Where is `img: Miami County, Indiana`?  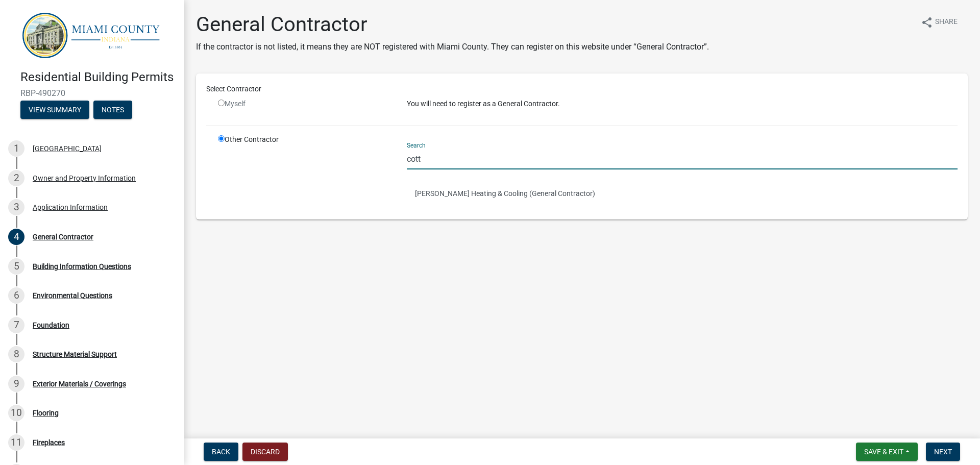
img: Miami County, Indiana is located at coordinates (94, 34).